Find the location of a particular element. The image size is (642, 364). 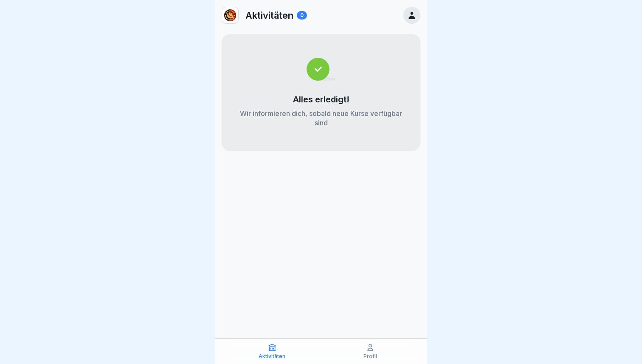

p: Wir informieren dich, sobald neue Kurse verfügbar sind is located at coordinates (321, 118).